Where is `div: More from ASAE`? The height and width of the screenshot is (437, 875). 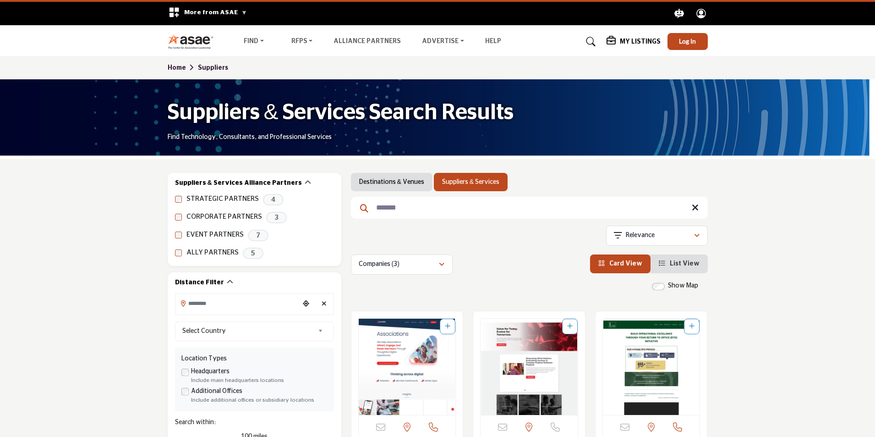 div: More from ASAE is located at coordinates (208, 13).